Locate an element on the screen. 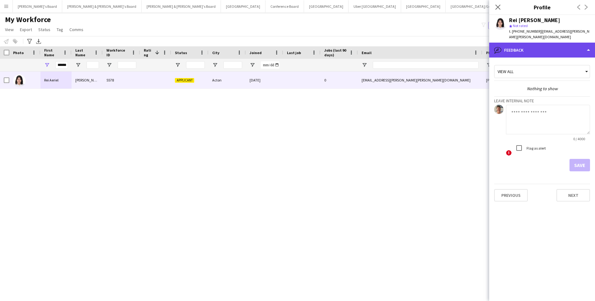  a: Comms is located at coordinates (76, 30).